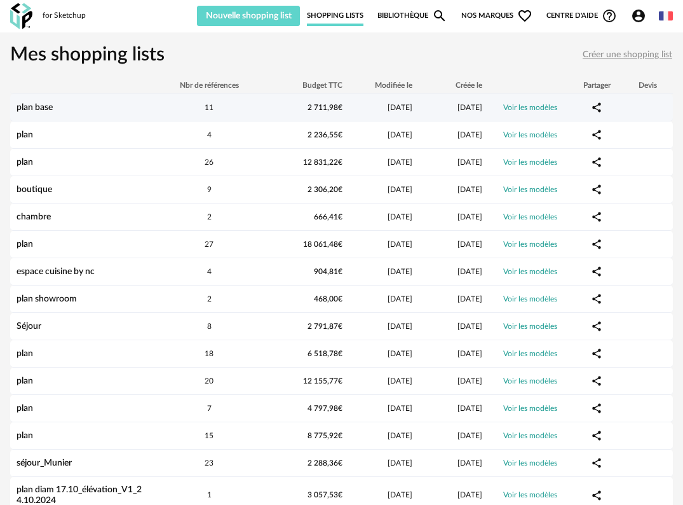  What do you see at coordinates (79, 494) in the screenshot?
I see `a: plan diam 17.10_élévation_V1_24.10.2024` at bounding box center [79, 494].